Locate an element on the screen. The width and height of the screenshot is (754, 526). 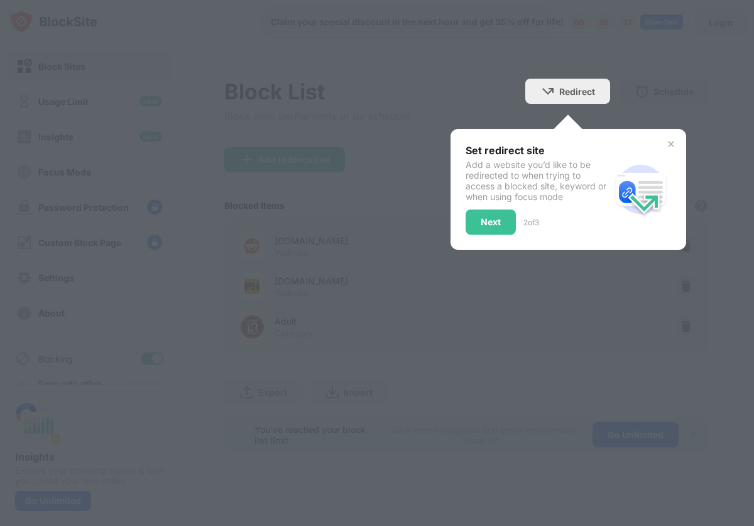
div: Next is located at coordinates (491, 222).